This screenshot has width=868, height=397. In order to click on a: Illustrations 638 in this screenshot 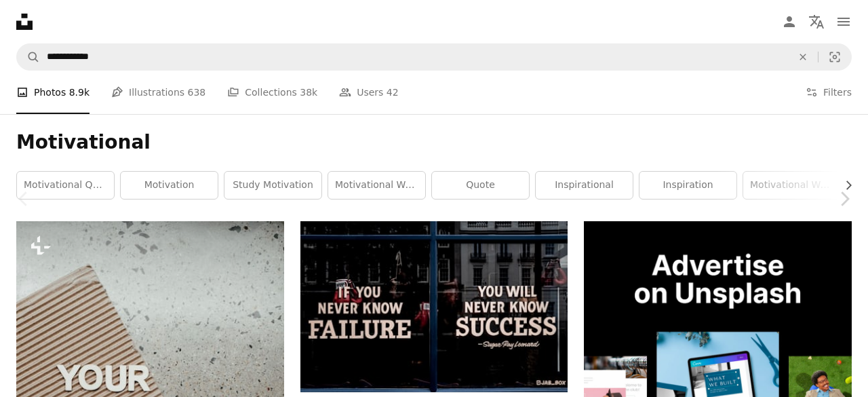, I will do `click(158, 92)`.